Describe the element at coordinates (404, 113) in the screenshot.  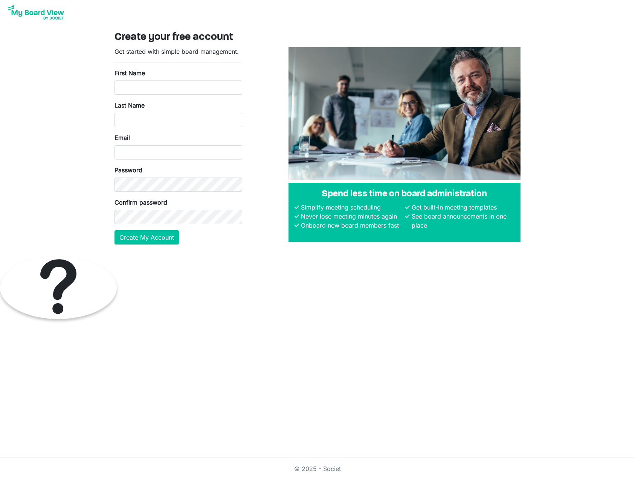
I see `img: A photograph of board members sitting at a table` at that location.